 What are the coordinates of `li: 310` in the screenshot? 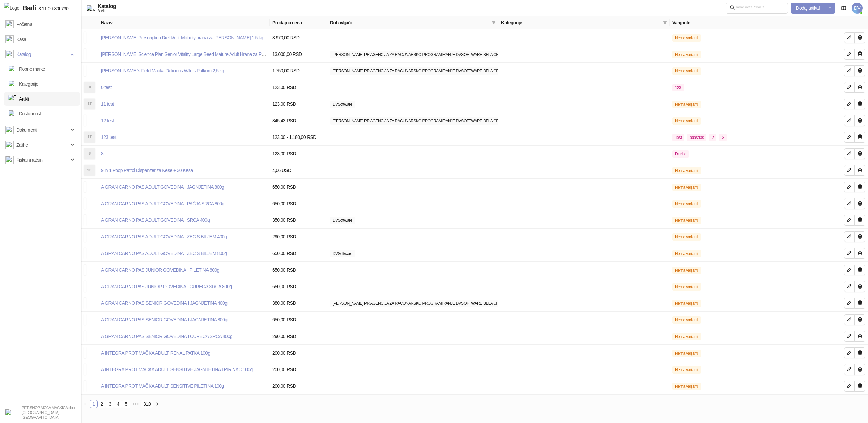 It's located at (147, 405).